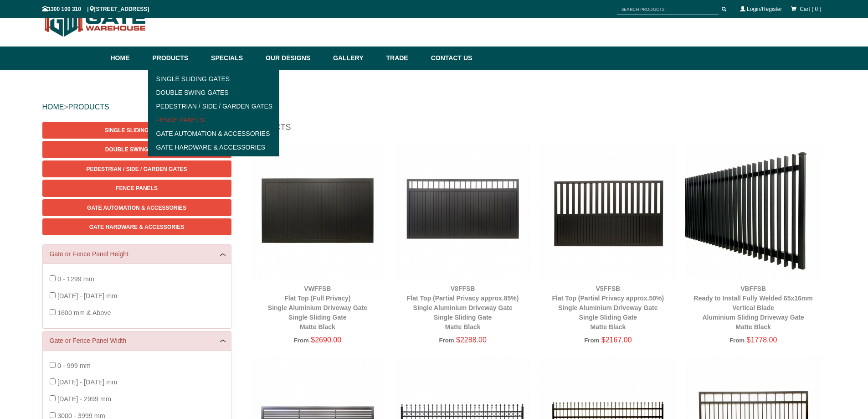  Describe the element at coordinates (136, 131) in the screenshot. I see `span: Single Sliding Gates` at that location.